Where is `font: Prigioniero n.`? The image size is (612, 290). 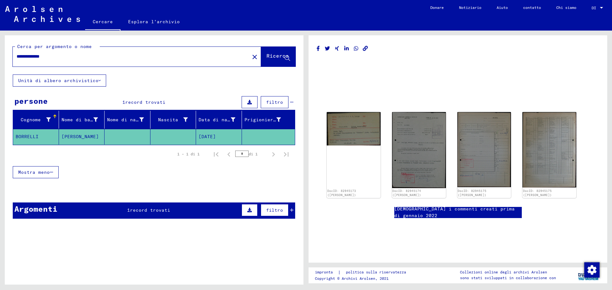
font: Prigioniero n. is located at coordinates (264, 120).